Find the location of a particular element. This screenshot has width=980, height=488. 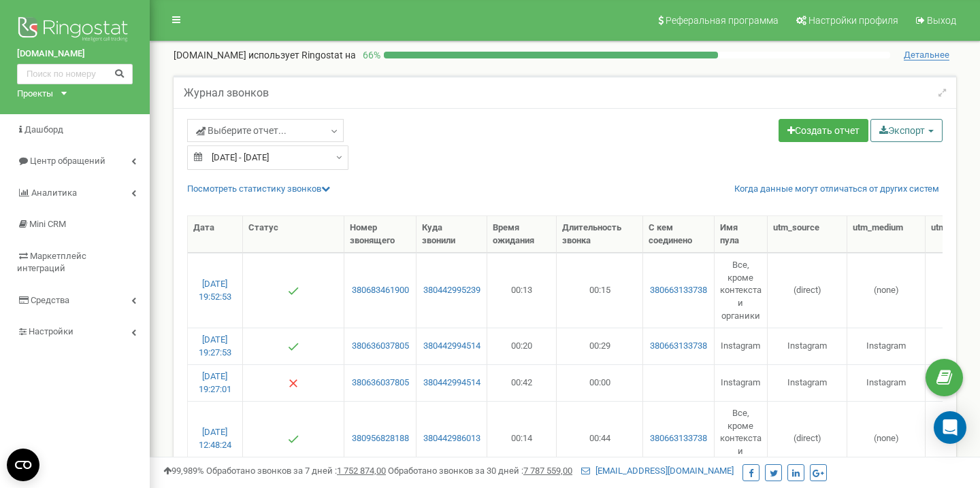

td: 00:44 is located at coordinates (599, 439).